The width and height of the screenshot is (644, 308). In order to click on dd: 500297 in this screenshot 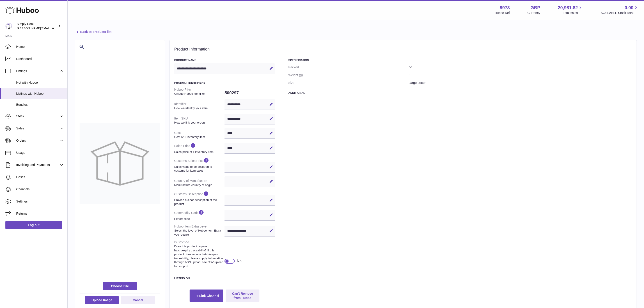, I will do `click(249, 93)`.